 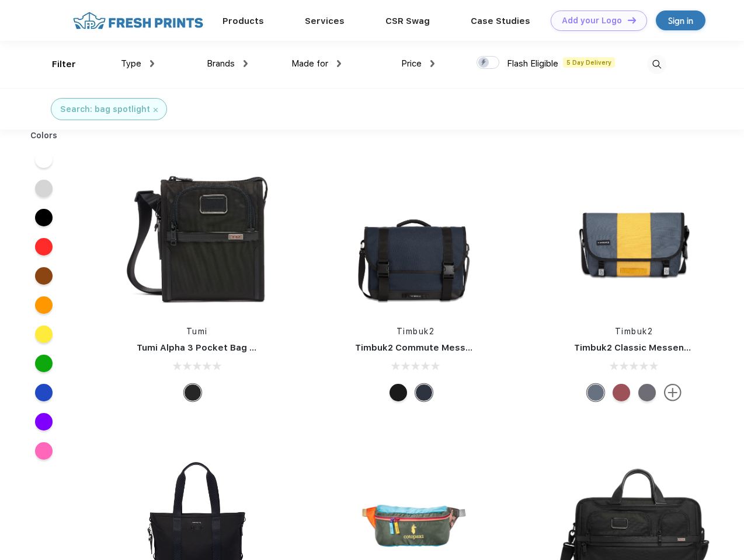 What do you see at coordinates (105, 109) in the screenshot?
I see `div: Search: bag spotlight` at bounding box center [105, 109].